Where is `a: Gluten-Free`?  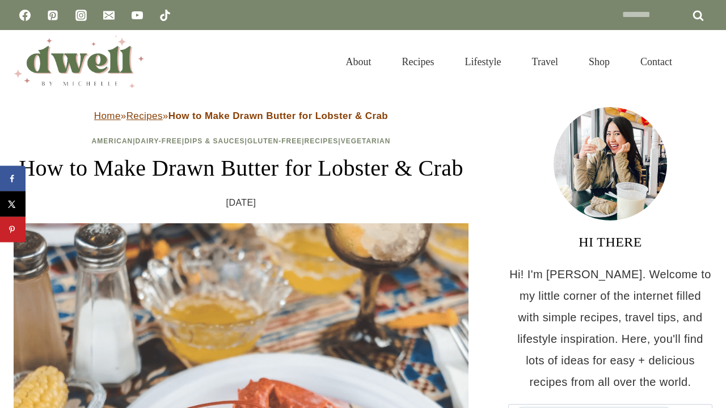
a: Gluten-Free is located at coordinates (275, 141).